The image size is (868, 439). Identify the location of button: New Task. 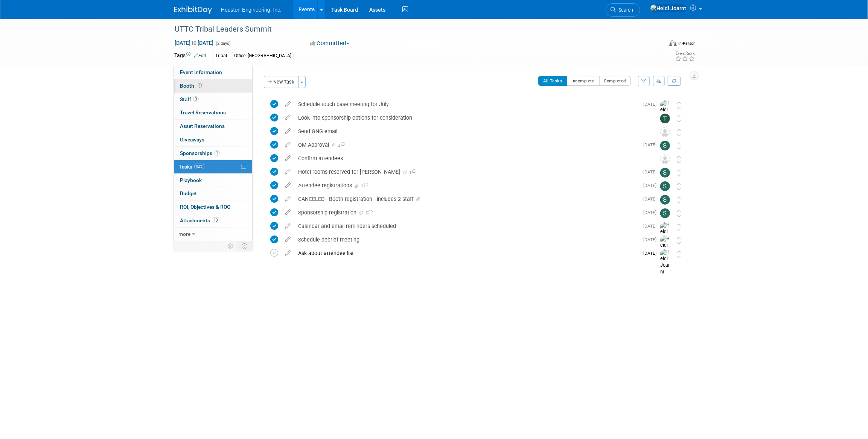
(281, 82).